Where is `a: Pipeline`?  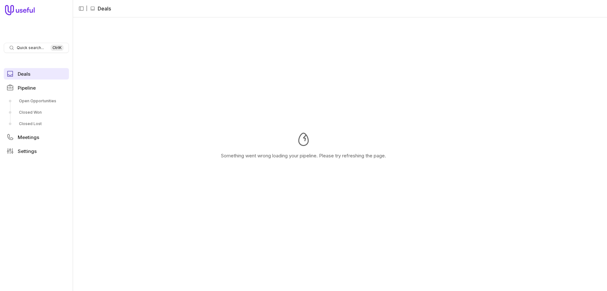 a: Pipeline is located at coordinates (36, 88).